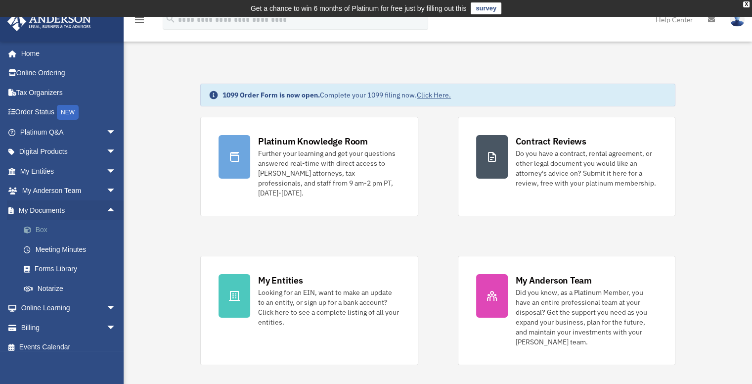  I want to click on div: Further your learning and get your questions answered real-time with direct access to [PERSON_NAM..., so click(329, 173).